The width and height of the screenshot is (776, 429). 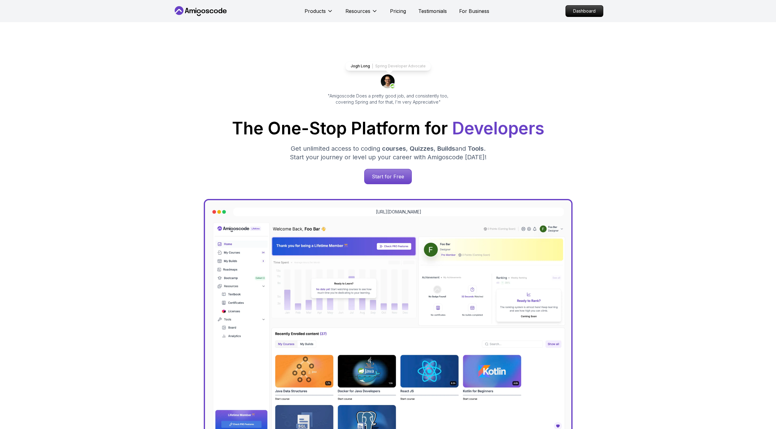 What do you see at coordinates (474, 11) in the screenshot?
I see `p: For Business` at bounding box center [474, 11].